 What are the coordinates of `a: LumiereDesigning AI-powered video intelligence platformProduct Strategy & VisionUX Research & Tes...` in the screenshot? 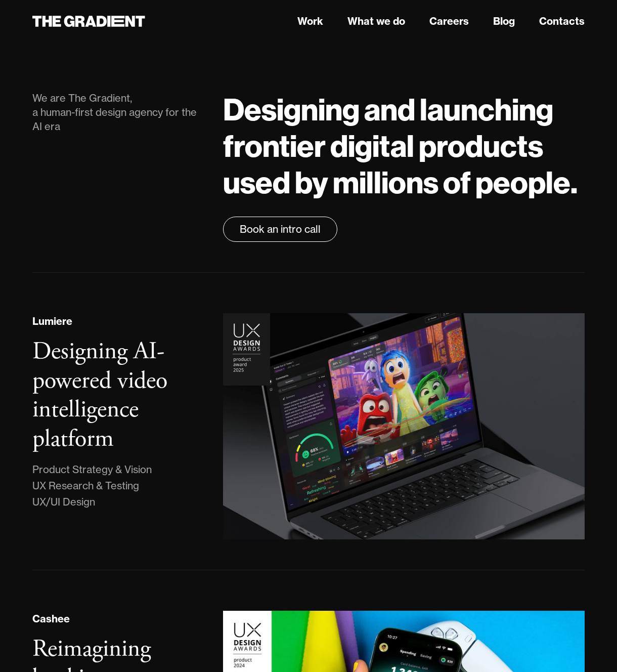 It's located at (309, 426).